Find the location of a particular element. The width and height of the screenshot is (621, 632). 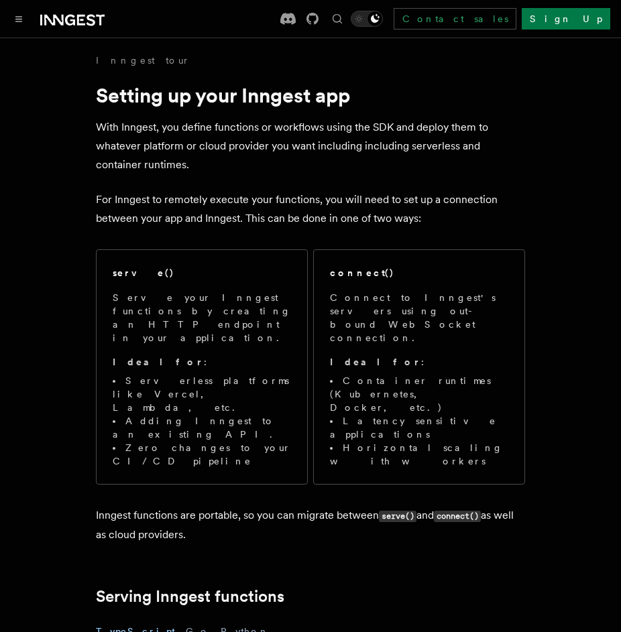

code: connect() is located at coordinates (457, 516).